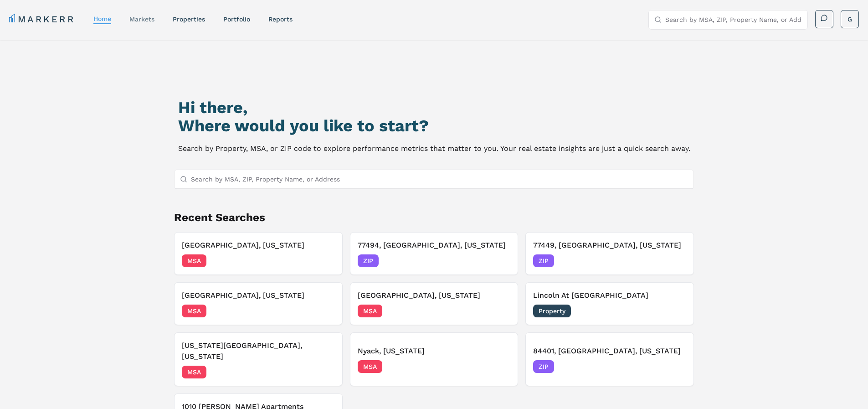 The width and height of the screenshot is (868, 409). Describe the element at coordinates (434, 148) in the screenshot. I see `p: Search by Property, MSA, or ZIP code to explore performance metrics that matter to you. Your real...` at that location.